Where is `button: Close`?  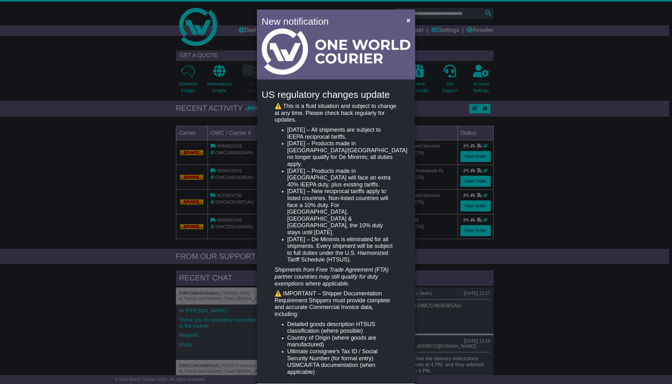
button: Close is located at coordinates (408, 20).